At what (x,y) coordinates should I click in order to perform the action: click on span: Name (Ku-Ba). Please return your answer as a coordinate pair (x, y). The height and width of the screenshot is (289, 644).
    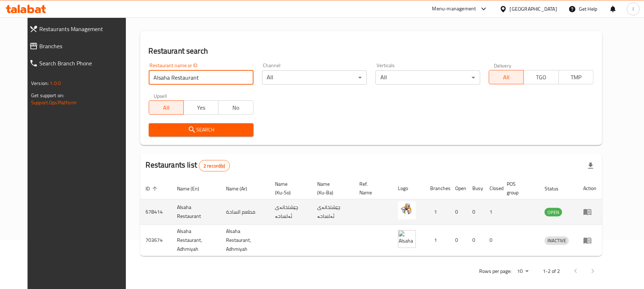
    Looking at the image, I should click on (331, 188).